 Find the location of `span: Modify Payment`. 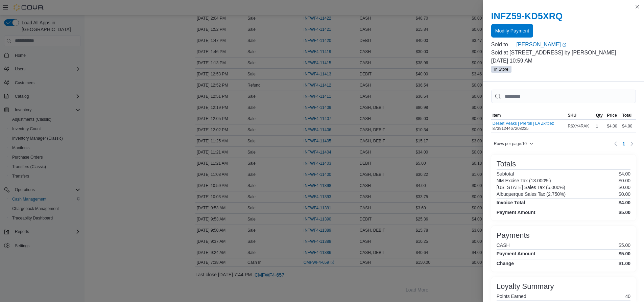

span: Modify Payment is located at coordinates (512, 31).